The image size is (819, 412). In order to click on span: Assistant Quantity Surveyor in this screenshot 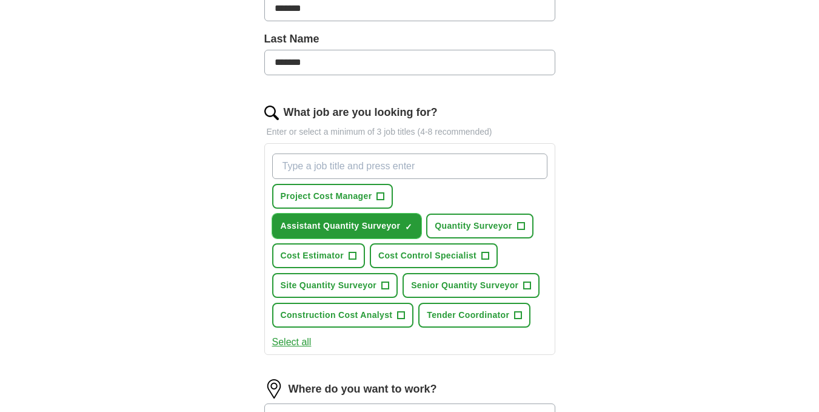, I will do `click(341, 225)`.